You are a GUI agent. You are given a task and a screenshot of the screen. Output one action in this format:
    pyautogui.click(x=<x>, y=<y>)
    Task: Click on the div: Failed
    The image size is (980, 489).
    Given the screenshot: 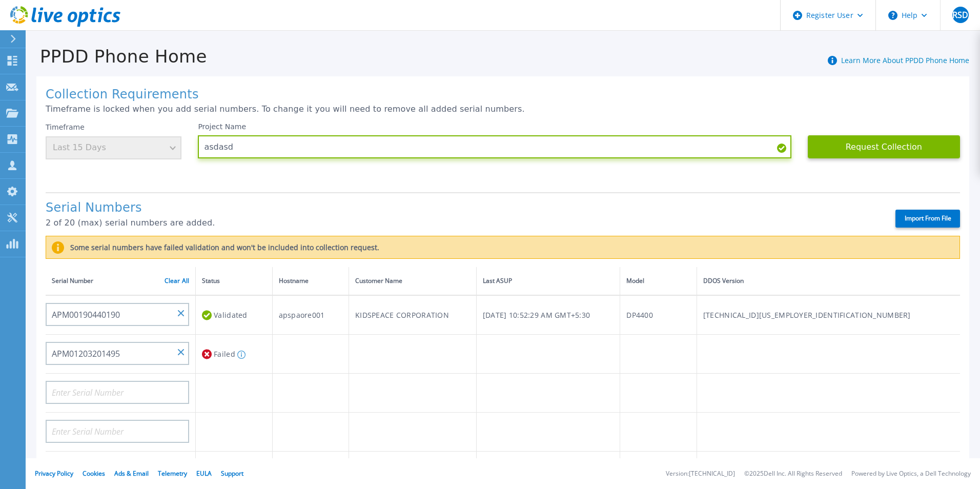 What is the action you would take?
    pyautogui.click(x=234, y=354)
    